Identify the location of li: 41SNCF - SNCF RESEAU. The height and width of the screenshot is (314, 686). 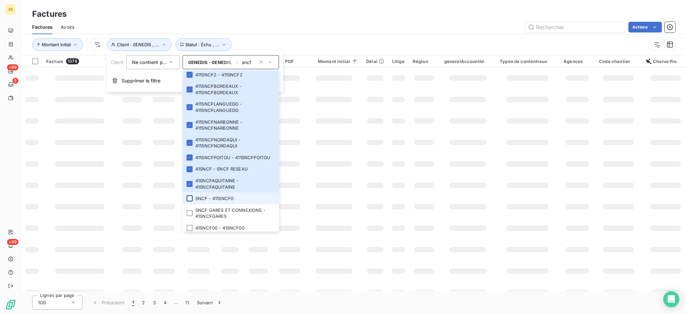
(231, 169).